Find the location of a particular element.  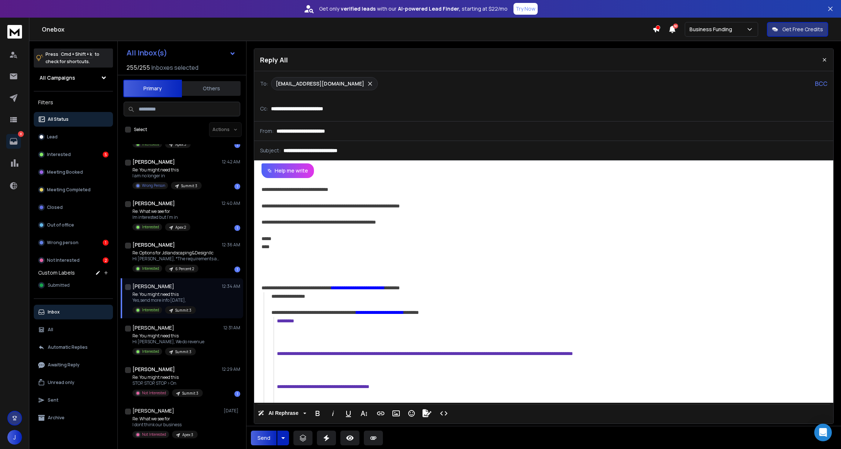

p: 12:36 AM is located at coordinates (231, 245).